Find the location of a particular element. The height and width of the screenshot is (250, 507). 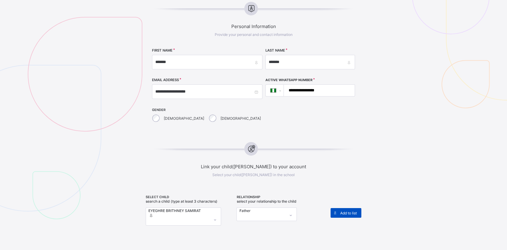

div: Father is located at coordinates (261, 211).